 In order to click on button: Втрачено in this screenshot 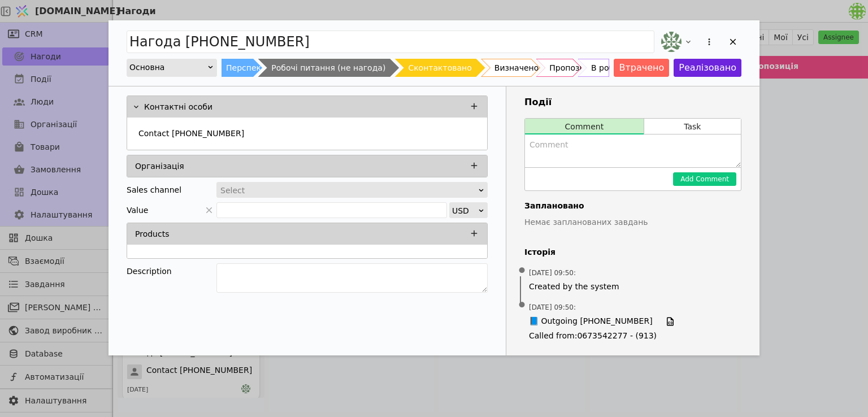, I will do `click(641, 68)`.